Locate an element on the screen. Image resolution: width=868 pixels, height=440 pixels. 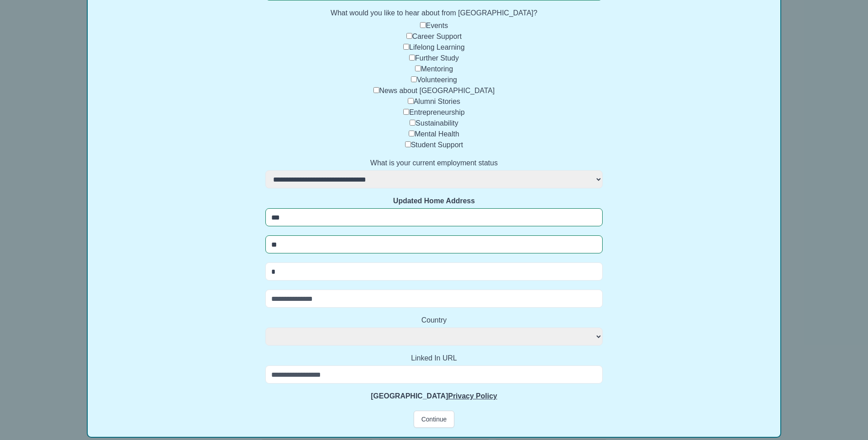
a: Privacy Policy is located at coordinates (472, 396).